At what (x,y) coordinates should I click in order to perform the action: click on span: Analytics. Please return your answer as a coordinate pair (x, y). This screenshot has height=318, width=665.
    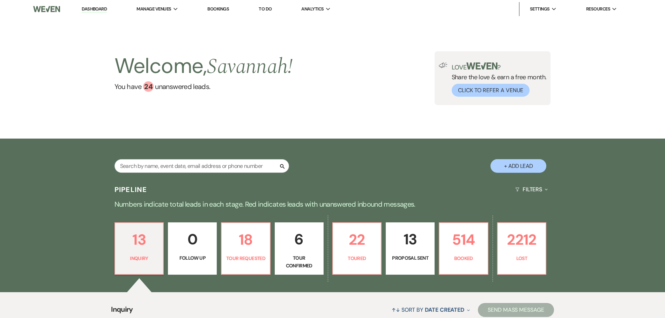
    Looking at the image, I should click on (312, 9).